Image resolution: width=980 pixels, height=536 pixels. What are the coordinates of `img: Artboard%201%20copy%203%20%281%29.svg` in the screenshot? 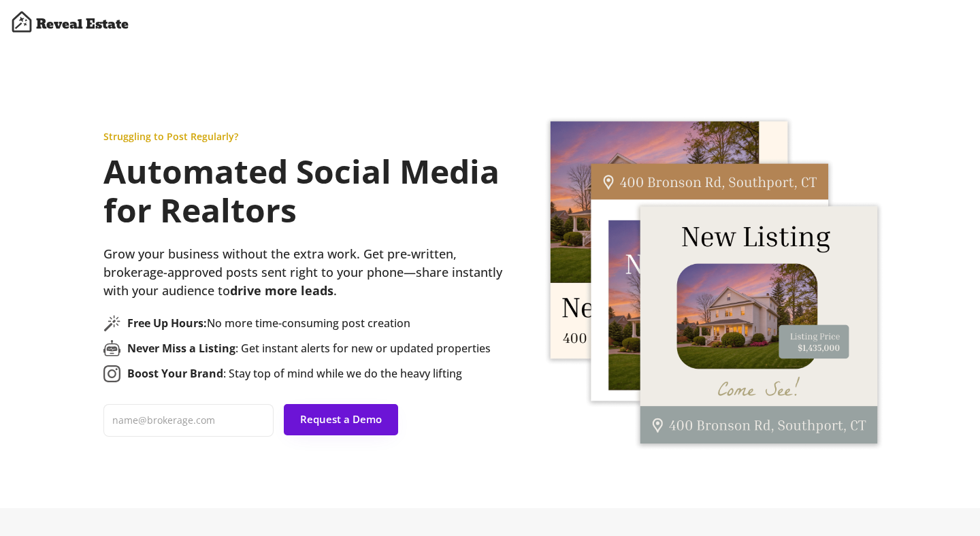 It's located at (22, 22).